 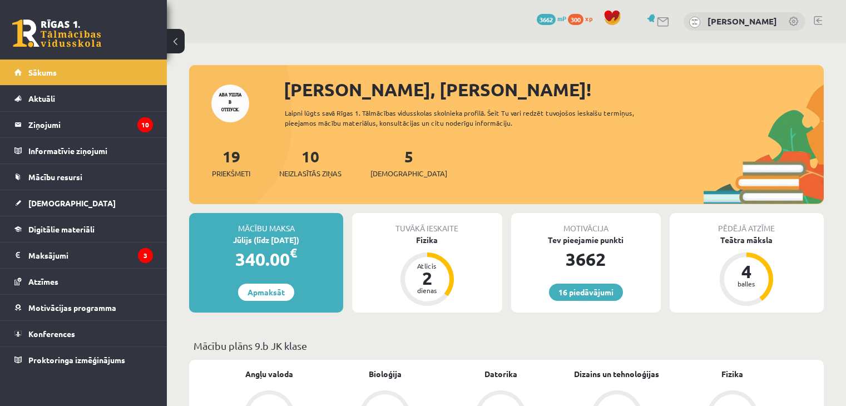 I want to click on a: Fizika, so click(x=732, y=374).